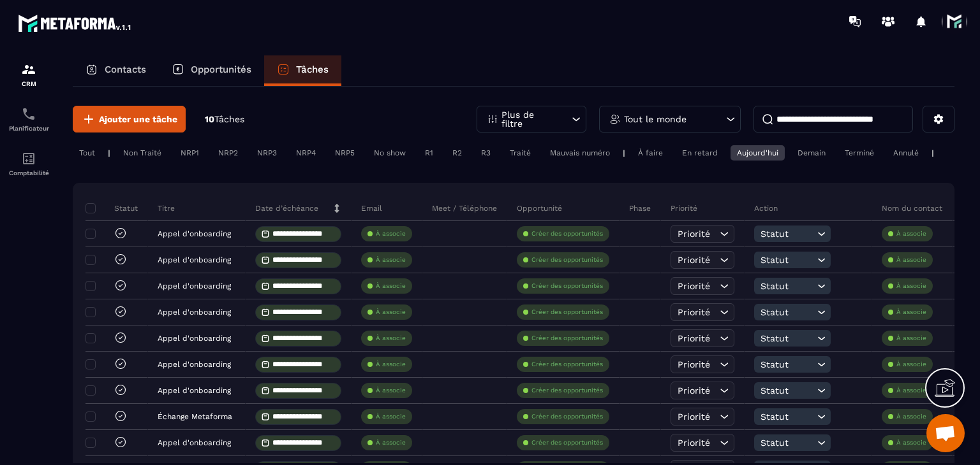  What do you see at coordinates (225, 119) in the screenshot?
I see `p: 10` at bounding box center [225, 119].